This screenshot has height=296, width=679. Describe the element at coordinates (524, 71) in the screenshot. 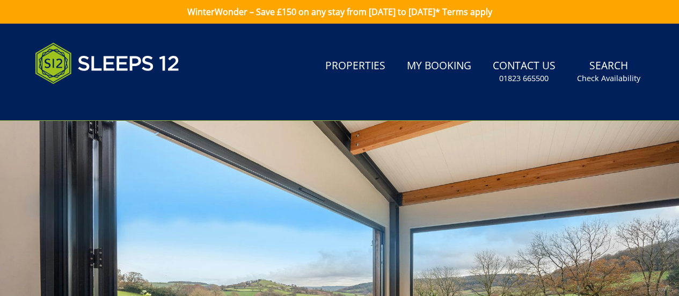

I see `a: Contact Us01823 665500` at that location.